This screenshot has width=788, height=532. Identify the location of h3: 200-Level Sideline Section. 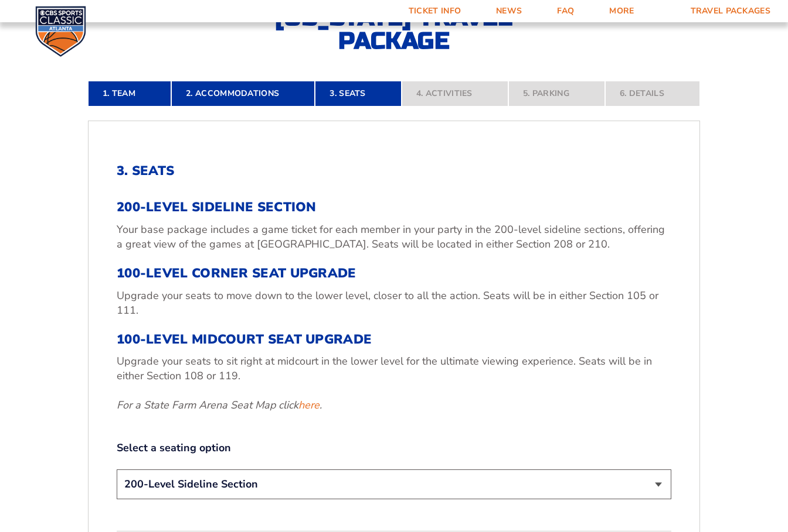
(394, 207).